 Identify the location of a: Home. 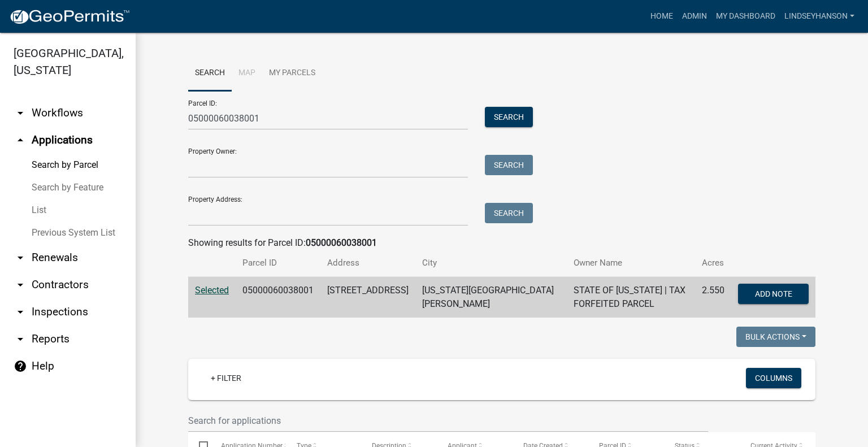
(662, 16).